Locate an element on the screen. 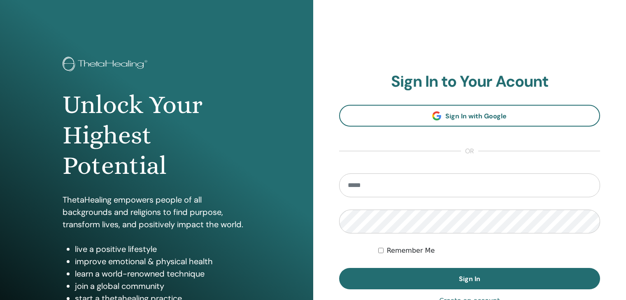 This screenshot has width=626, height=300. div: Keep me authenticated indefinitely or until I manually logout is located at coordinates (489, 251).